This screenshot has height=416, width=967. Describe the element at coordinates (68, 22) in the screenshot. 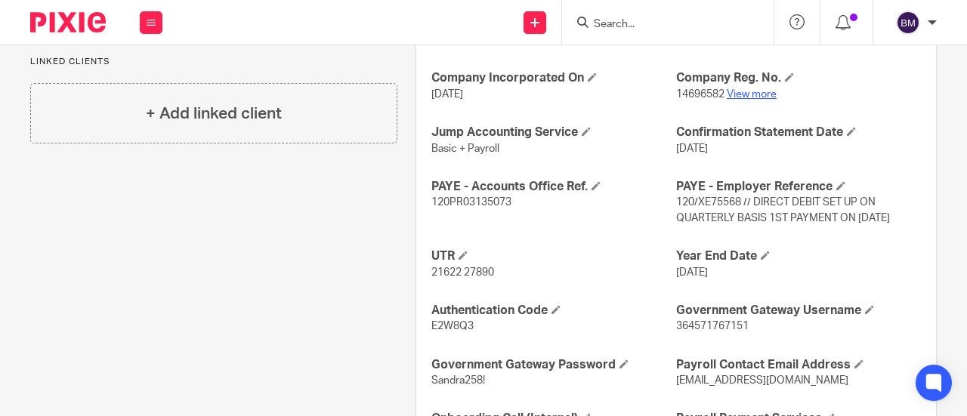

I see `img: Pixie` at that location.